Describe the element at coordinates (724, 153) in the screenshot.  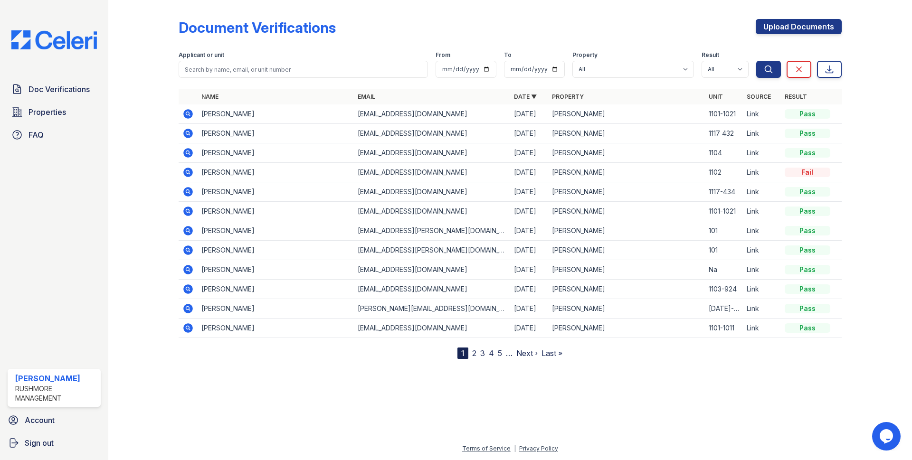
I see `td: 1104` at that location.